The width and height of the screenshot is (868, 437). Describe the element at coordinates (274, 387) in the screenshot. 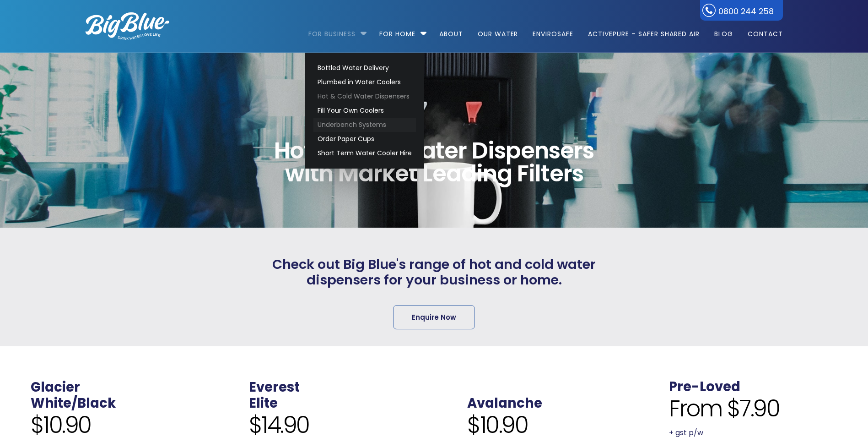

I see `a: Everest` at that location.